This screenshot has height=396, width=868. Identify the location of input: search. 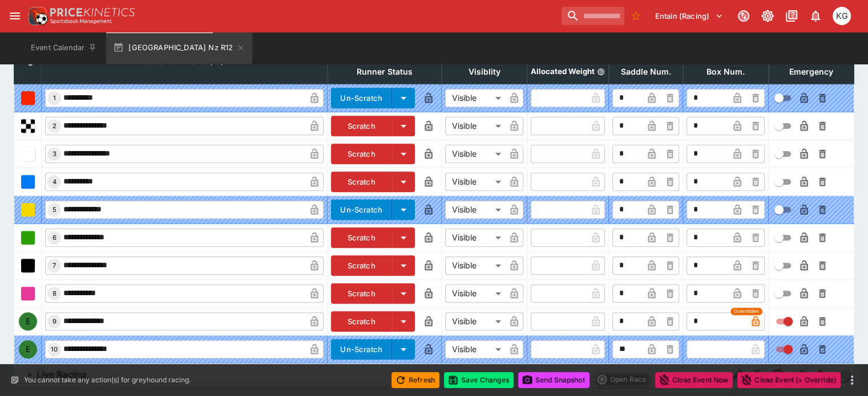
(592, 16).